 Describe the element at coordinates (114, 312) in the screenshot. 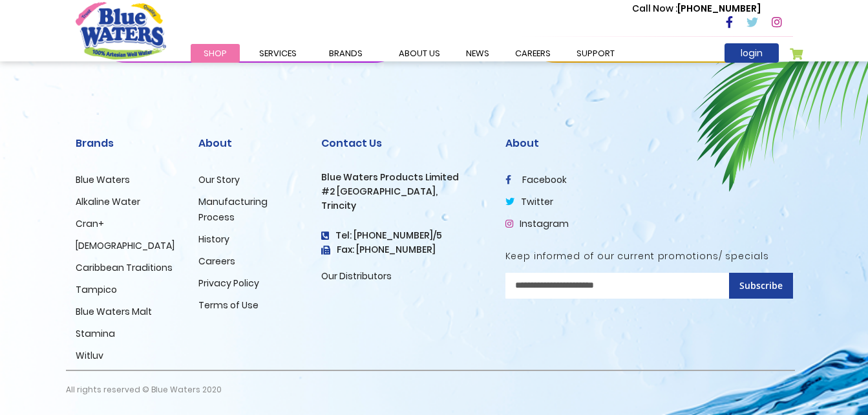

I see `a: Blue Waters Malt` at that location.